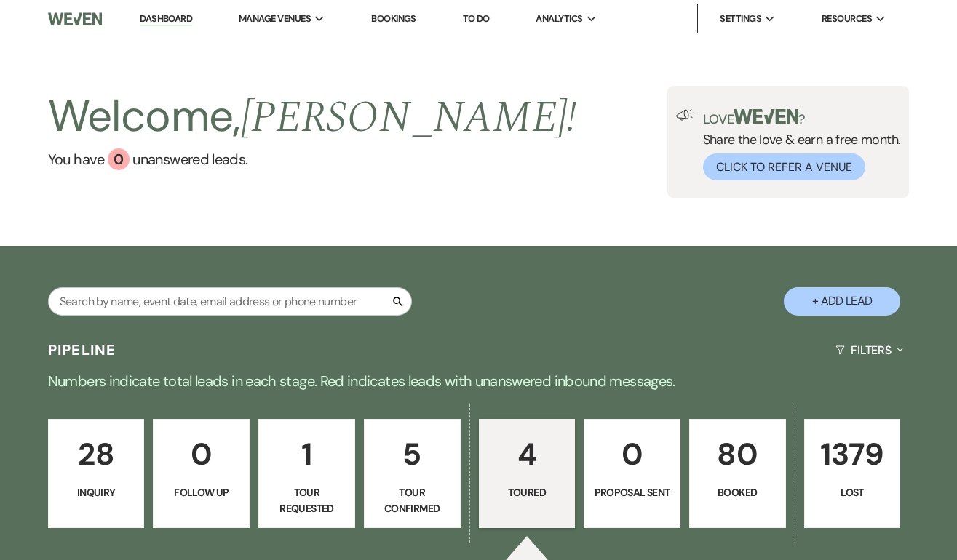 This screenshot has height=560, width=957. What do you see at coordinates (166, 19) in the screenshot?
I see `a: Dashboard` at bounding box center [166, 19].